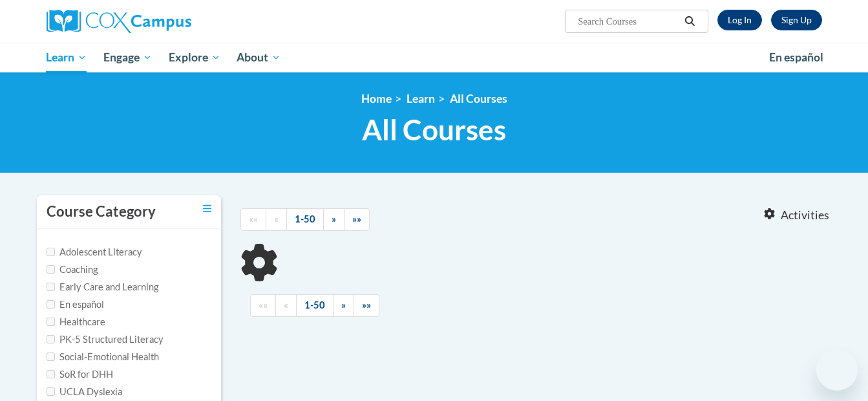 Image resolution: width=868 pixels, height=401 pixels. What do you see at coordinates (102, 357) in the screenshot?
I see `label: Social-Emotional Health` at bounding box center [102, 357].